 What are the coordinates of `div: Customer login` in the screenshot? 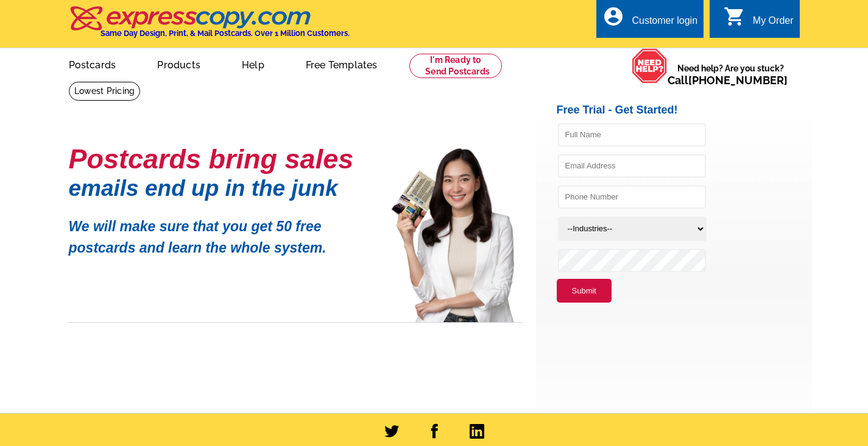 It's located at (665, 24).